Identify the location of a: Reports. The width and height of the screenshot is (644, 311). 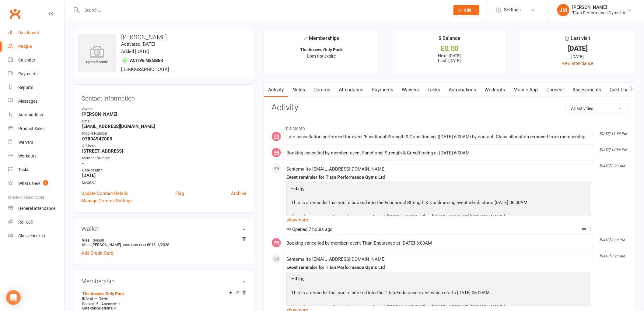
(36, 88).